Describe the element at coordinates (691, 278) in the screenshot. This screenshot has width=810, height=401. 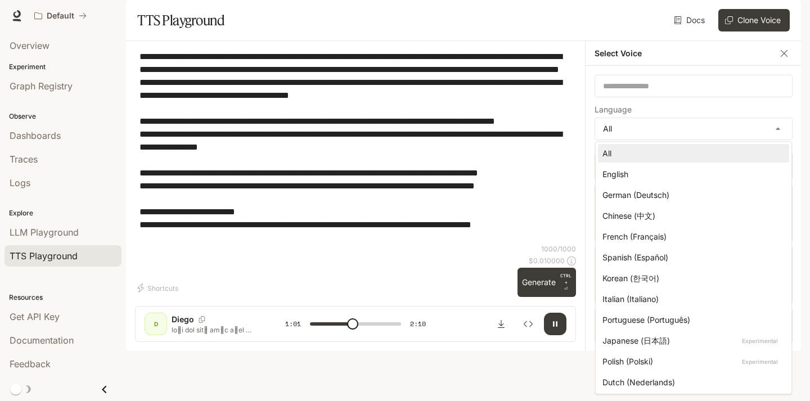
I see `div: Korean (한국어)` at that location.